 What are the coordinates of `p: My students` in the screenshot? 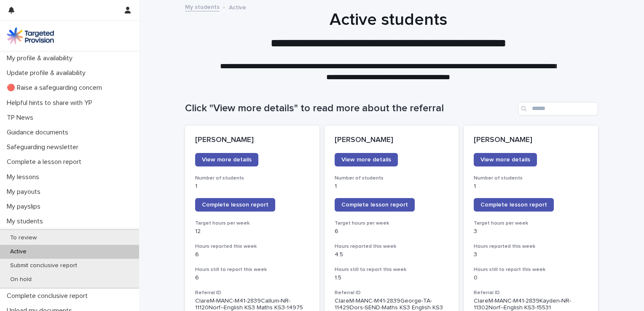 It's located at (27, 221).